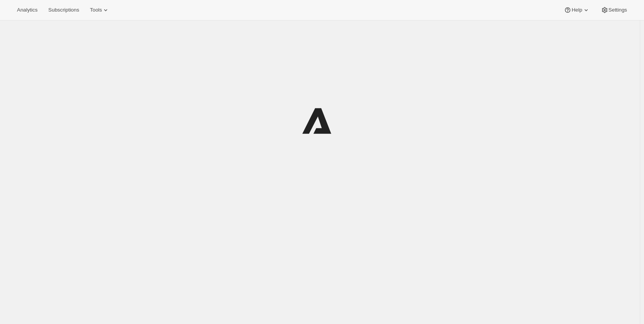 This screenshot has width=644, height=324. I want to click on span: Subscriptions, so click(64, 10).